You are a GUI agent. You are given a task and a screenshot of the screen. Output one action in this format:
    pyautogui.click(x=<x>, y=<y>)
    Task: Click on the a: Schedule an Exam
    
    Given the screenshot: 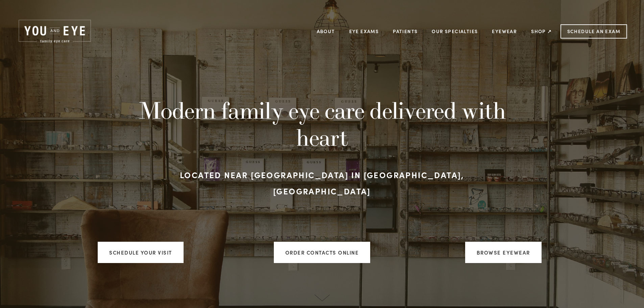 What is the action you would take?
    pyautogui.click(x=594, y=31)
    